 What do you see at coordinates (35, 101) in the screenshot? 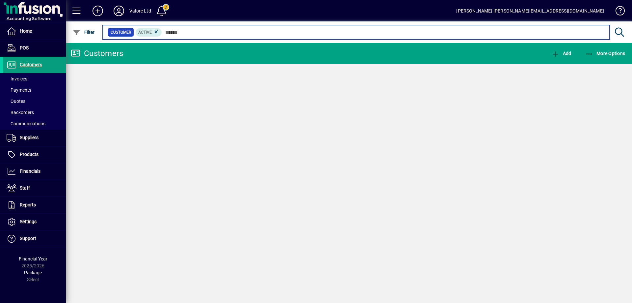
I see `a: Quotes` at bounding box center [35, 101].